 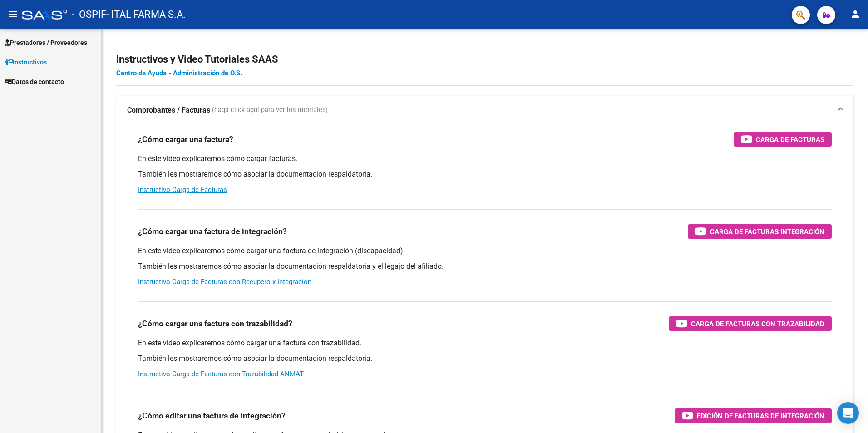 I want to click on button: Carga de Facturas Integración, so click(x=759, y=231).